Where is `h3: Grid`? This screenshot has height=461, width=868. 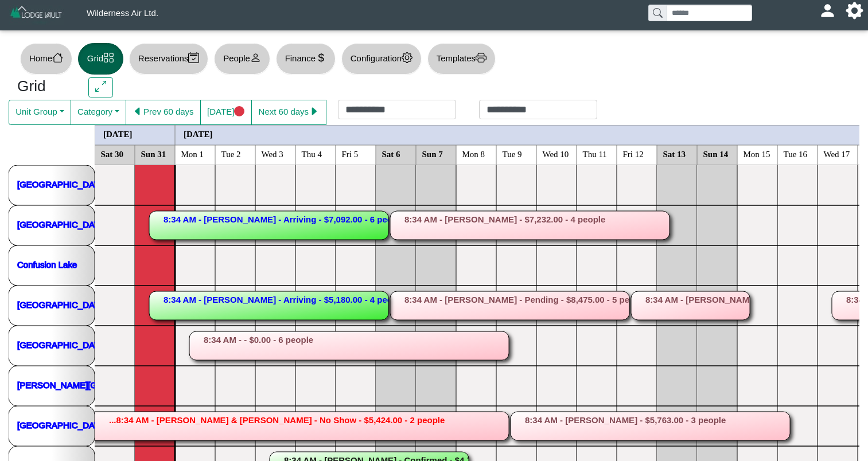 h3: Grid is located at coordinates (44, 86).